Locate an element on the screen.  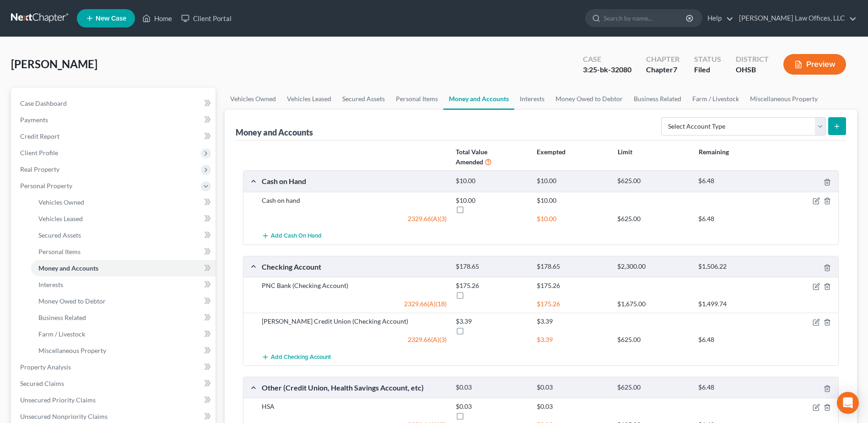
a: Secured Claims is located at coordinates (114, 384).